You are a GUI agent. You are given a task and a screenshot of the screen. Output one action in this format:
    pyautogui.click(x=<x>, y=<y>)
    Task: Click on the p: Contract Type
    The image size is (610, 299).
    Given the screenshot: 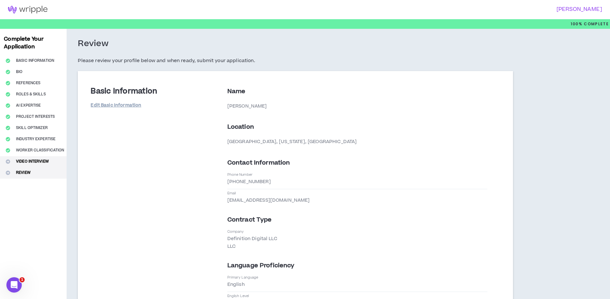 What is the action you would take?
    pyautogui.click(x=358, y=220)
    